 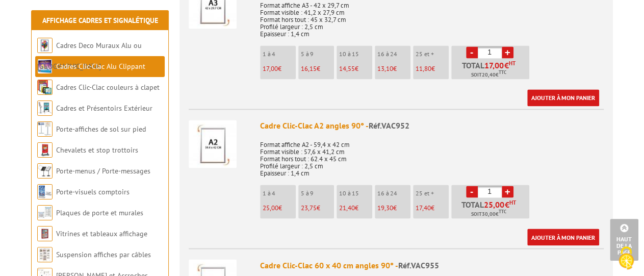 What do you see at coordinates (347, 69) in the screenshot?
I see `span: 14,55` at bounding box center [347, 69].